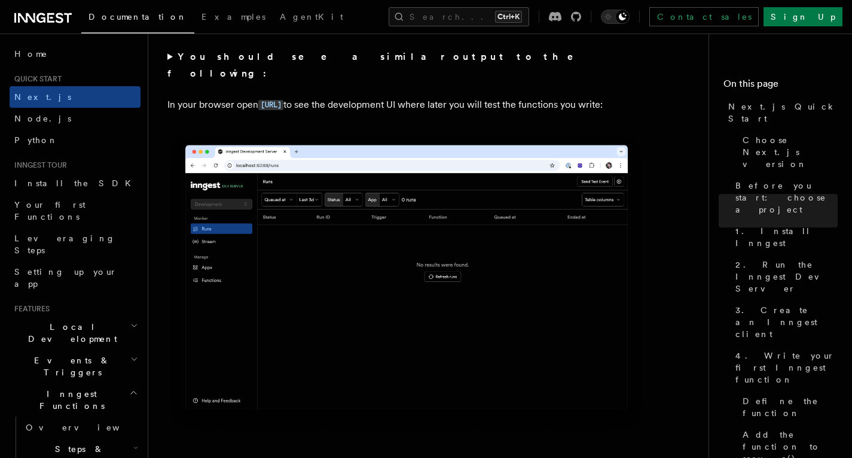 This screenshot has height=458, width=852. Describe the element at coordinates (69, 400) in the screenshot. I see `span: Inngest Functions` at that location.